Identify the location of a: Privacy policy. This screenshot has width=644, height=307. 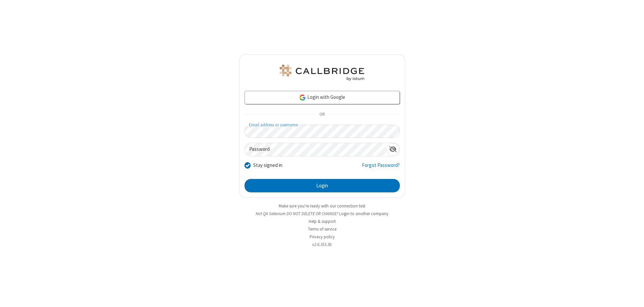
(322, 236).